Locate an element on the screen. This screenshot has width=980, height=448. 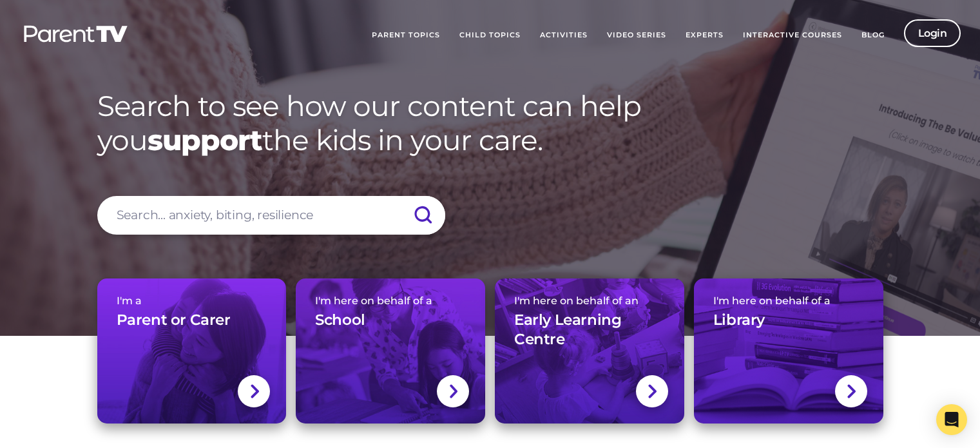
a: Experts is located at coordinates (705, 35).